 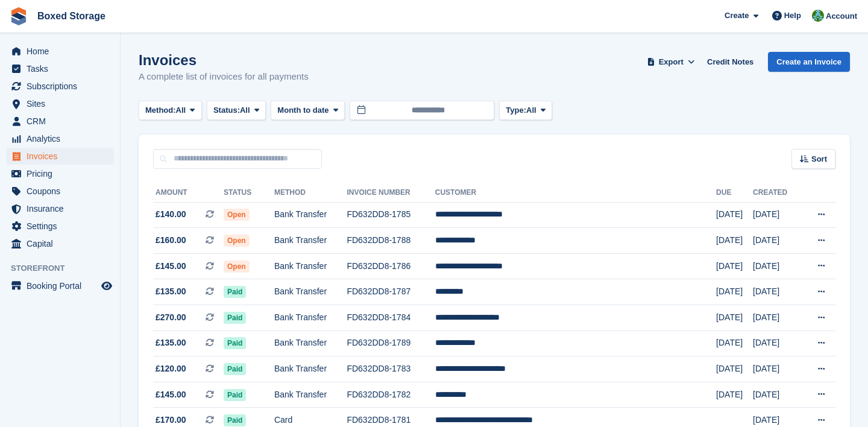 I want to click on p: A complete list of invoices for all payments, so click(x=223, y=76).